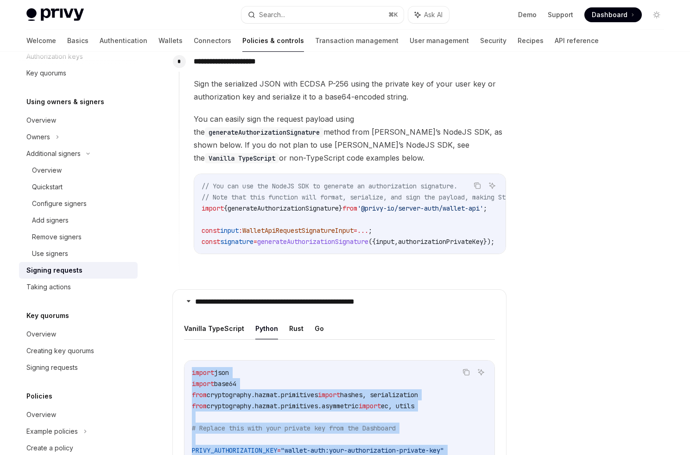  Describe the element at coordinates (266, 328) in the screenshot. I see `button: Python` at that location.